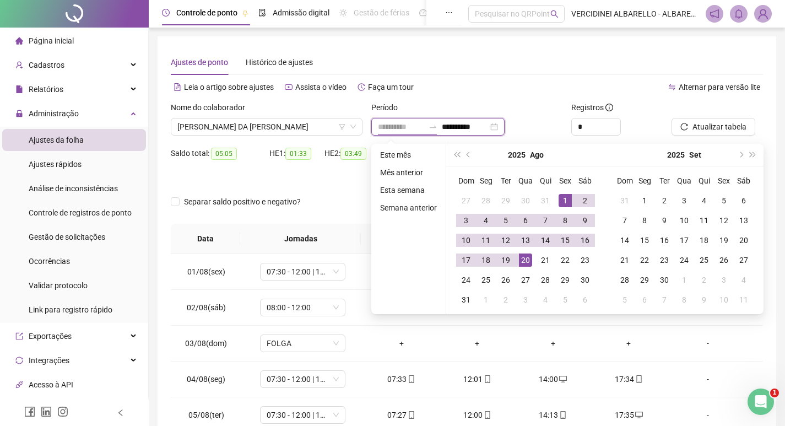  I want to click on div: 8, so click(565, 220).